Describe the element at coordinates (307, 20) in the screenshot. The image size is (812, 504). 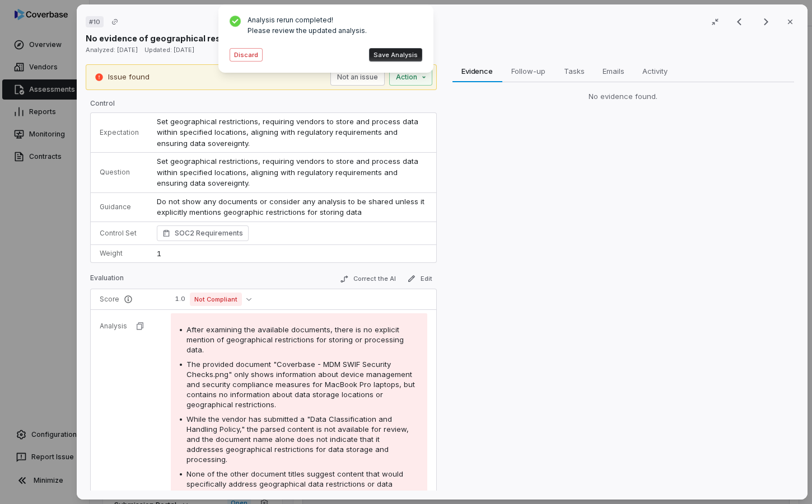
I see `span: Analysis rerun completed!` at that location.